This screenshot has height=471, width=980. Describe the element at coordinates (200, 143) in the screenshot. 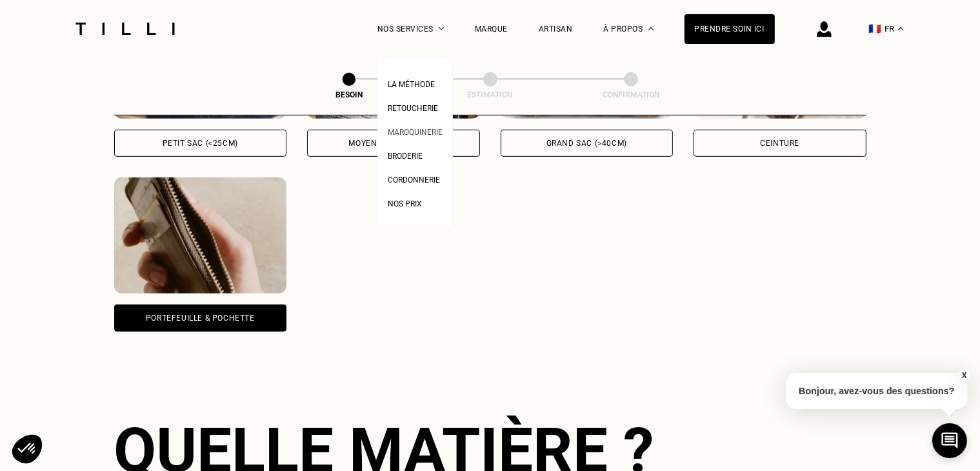

I see `div: Petit sac (<25cm)` at that location.